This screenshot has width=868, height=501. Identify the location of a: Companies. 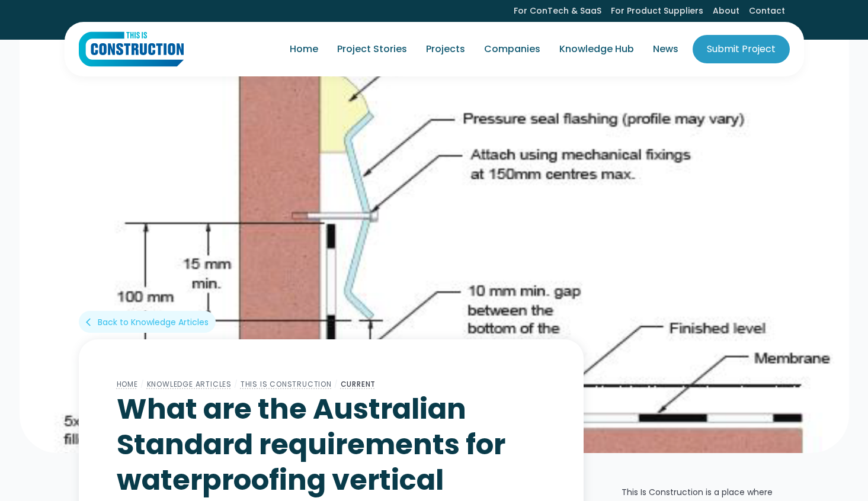
(512, 49).